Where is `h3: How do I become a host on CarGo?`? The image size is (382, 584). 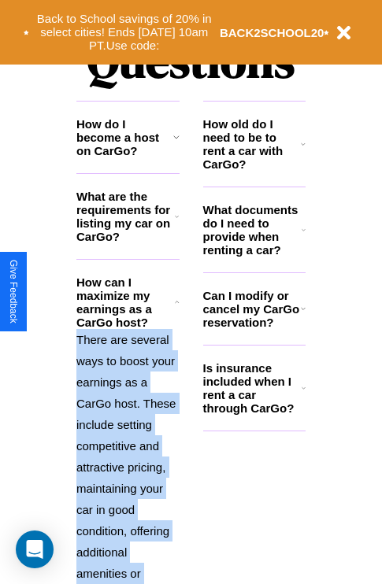
h3: How do I become a host on CarGo? is located at coordinates (124, 137).